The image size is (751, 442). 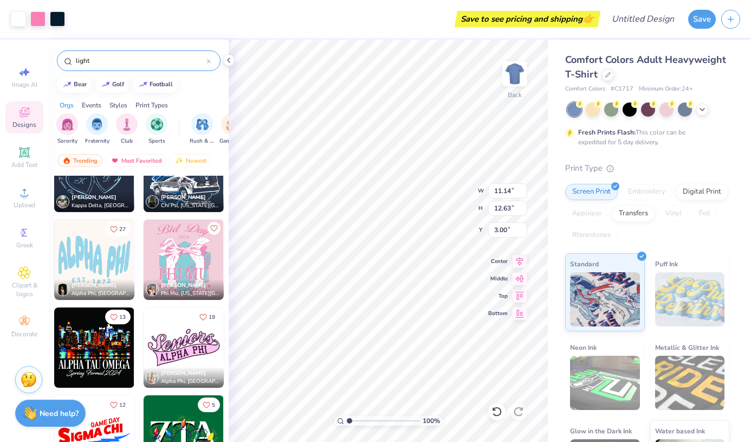 I want to click on button: football, so click(x=155, y=85).